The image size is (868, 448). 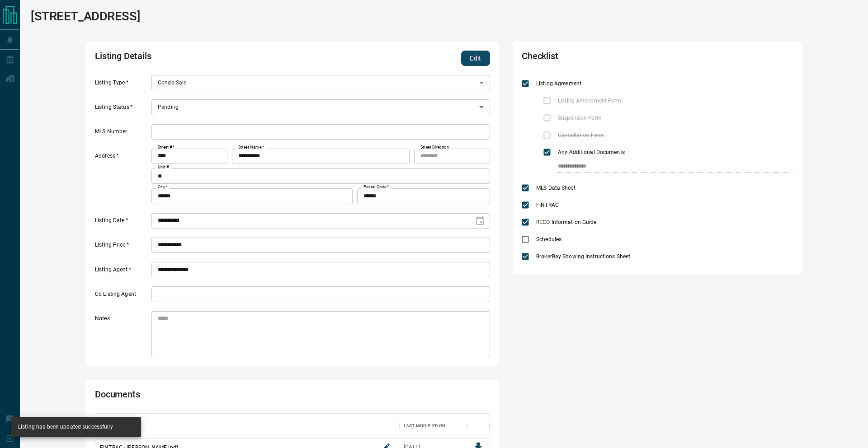 I want to click on label: Co Listing Agent, so click(x=122, y=296).